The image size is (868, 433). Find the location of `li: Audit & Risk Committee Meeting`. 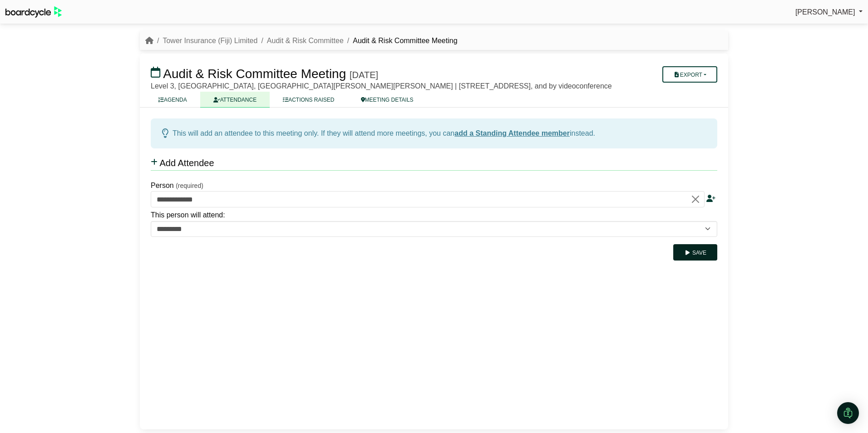

li: Audit & Risk Committee Meeting is located at coordinates (400, 41).